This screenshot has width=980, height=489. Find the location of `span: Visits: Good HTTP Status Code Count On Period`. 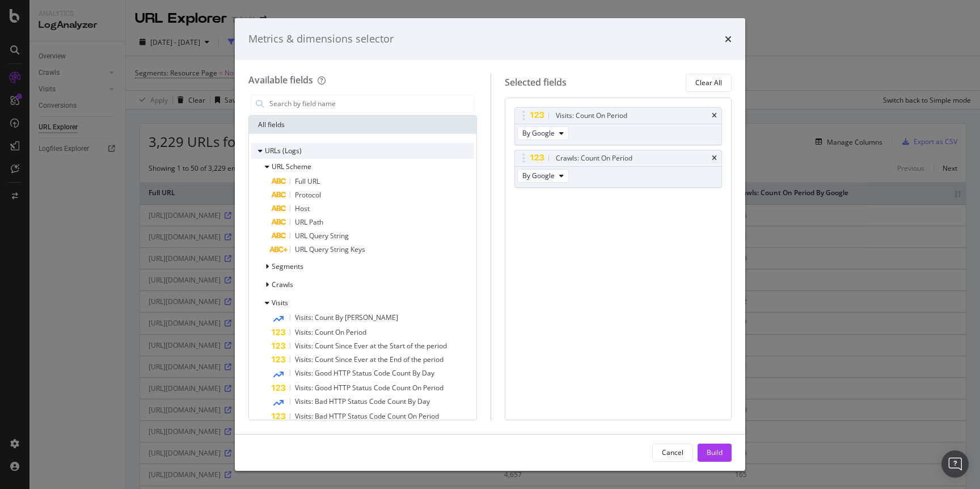

span: Visits: Good HTTP Status Code Count On Period is located at coordinates (369, 387).